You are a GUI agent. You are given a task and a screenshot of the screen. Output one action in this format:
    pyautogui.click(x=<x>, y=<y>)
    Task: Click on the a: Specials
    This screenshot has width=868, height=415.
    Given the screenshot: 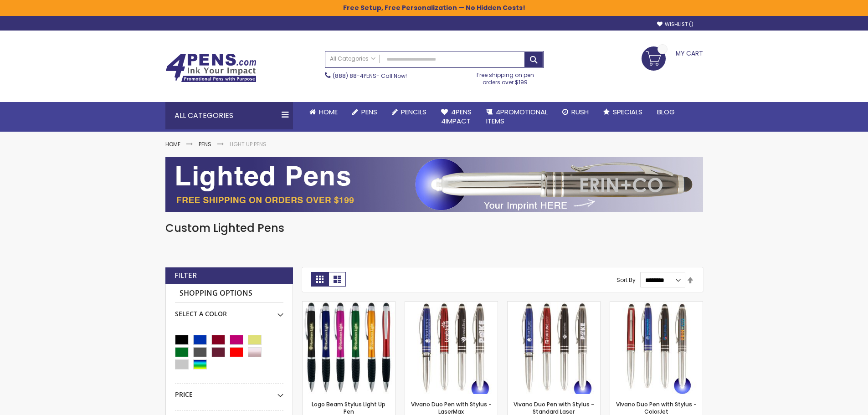 What is the action you would take?
    pyautogui.click(x=623, y=112)
    